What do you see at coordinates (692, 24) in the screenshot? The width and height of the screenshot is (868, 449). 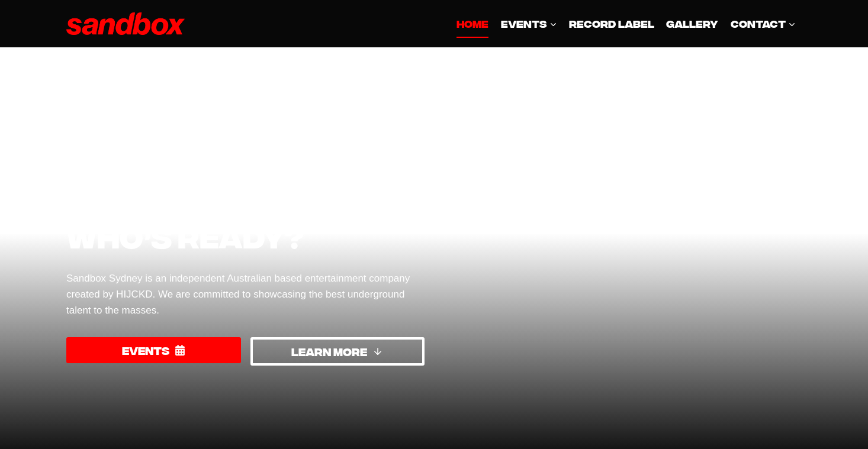 I see `a: GALLERY` at bounding box center [692, 24].